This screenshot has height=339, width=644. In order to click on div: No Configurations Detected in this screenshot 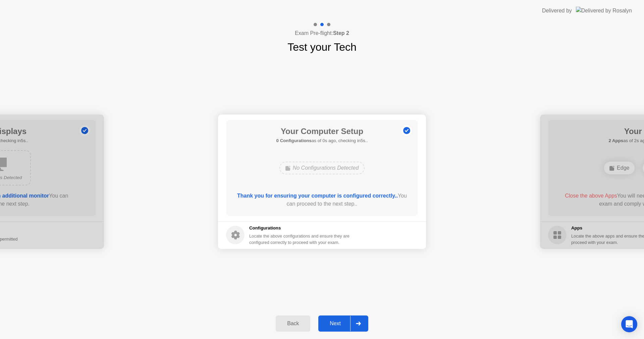, I will do `click(322, 168)`.